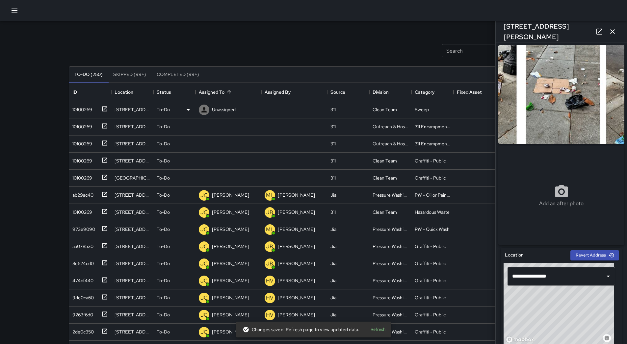 Image resolution: width=627 pixels, height=344 pixels. I want to click on div: Sweep, so click(421, 110).